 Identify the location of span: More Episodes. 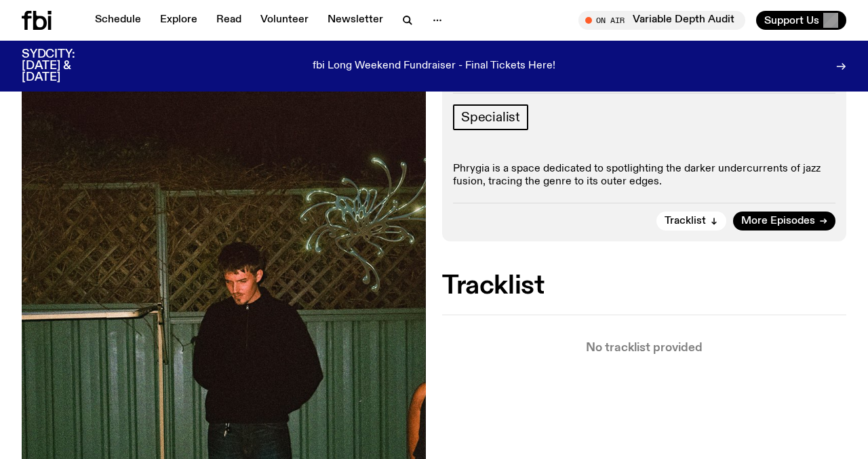
(777, 221).